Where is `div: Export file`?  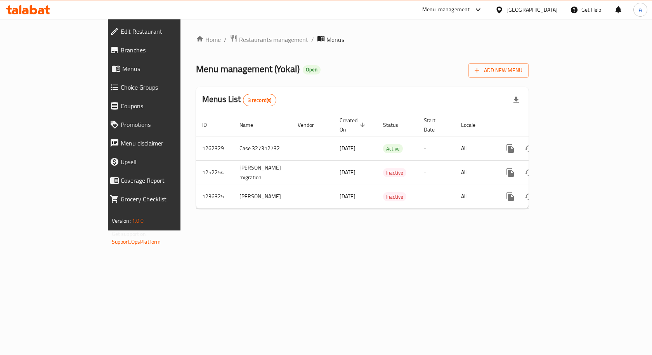
div: Export file is located at coordinates (516, 100).